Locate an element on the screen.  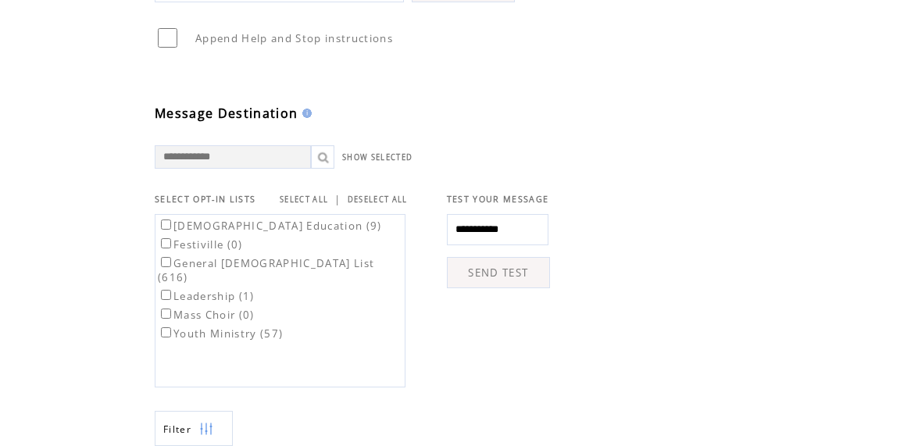
a: SHOW SELECTED is located at coordinates (377, 157).